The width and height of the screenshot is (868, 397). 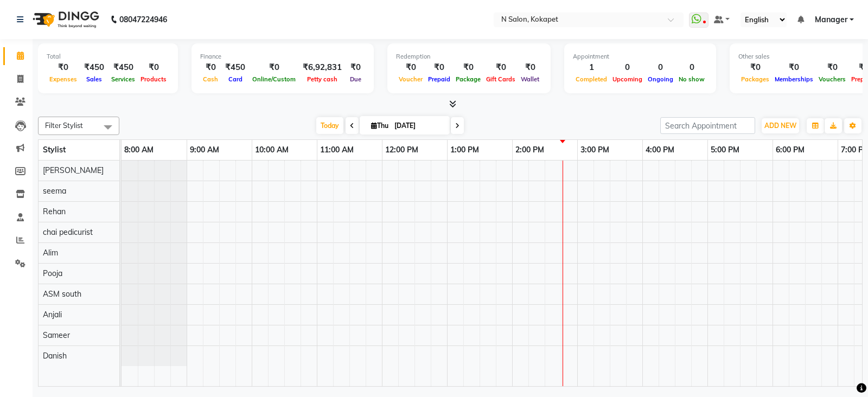 What do you see at coordinates (235, 79) in the screenshot?
I see `span: Card` at bounding box center [235, 79].